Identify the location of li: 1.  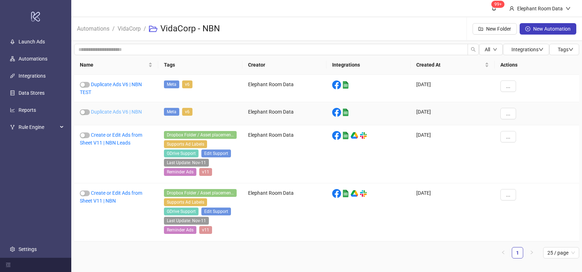
(518, 253).